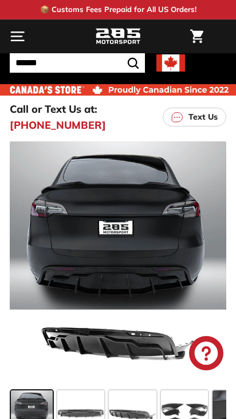 This screenshot has height=419, width=236. I want to click on p: Call or Text Us at:, so click(53, 109).